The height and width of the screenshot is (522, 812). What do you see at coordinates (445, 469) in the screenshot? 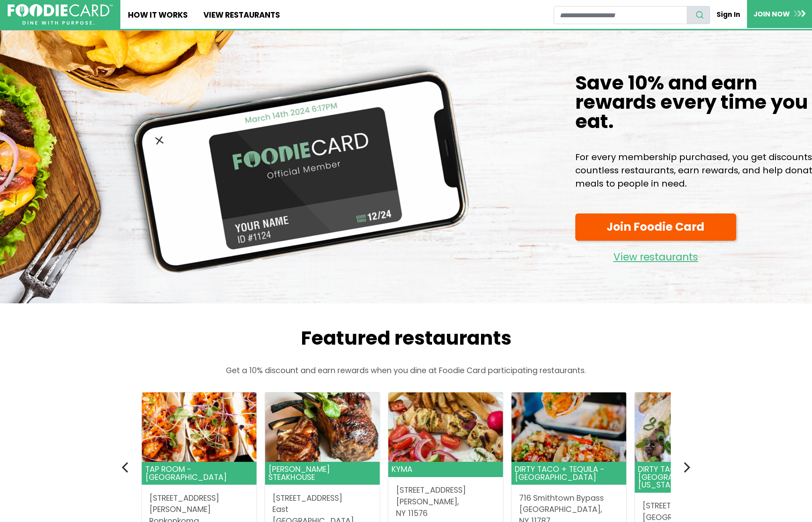
I see `header: Kyma` at bounding box center [445, 469].